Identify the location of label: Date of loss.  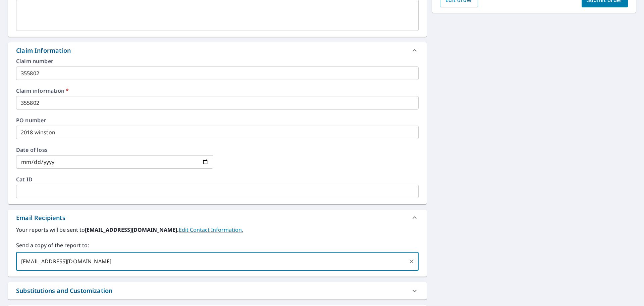
(115, 150).